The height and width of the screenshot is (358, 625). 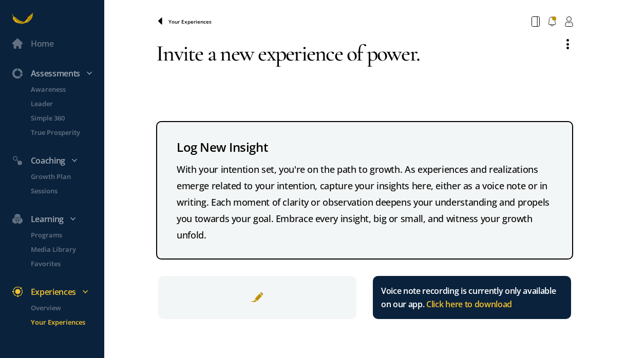 I want to click on a: Leader, so click(x=61, y=104).